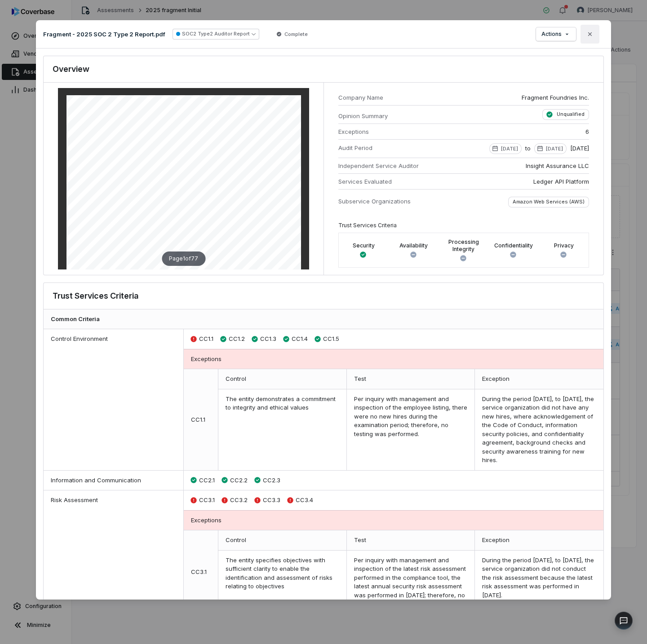 This screenshot has height=644, width=647. Describe the element at coordinates (304, 500) in the screenshot. I see `span: CC3.4` at that location.